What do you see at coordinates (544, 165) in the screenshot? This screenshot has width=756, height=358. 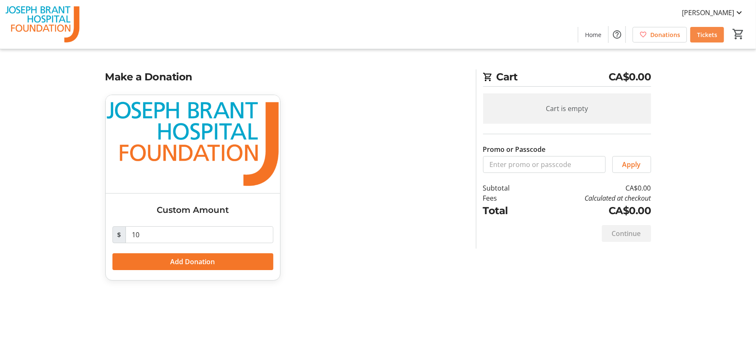 I see `input: Enter promo or passcode` at bounding box center [544, 165].